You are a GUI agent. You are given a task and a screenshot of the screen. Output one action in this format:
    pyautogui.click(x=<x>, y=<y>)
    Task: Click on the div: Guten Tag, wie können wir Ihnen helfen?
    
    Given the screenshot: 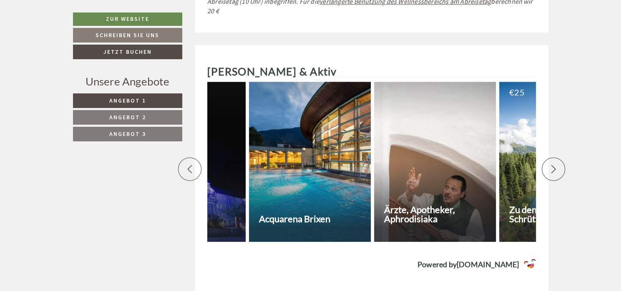 What is the action you would take?
    pyautogui.click(x=71, y=35)
    